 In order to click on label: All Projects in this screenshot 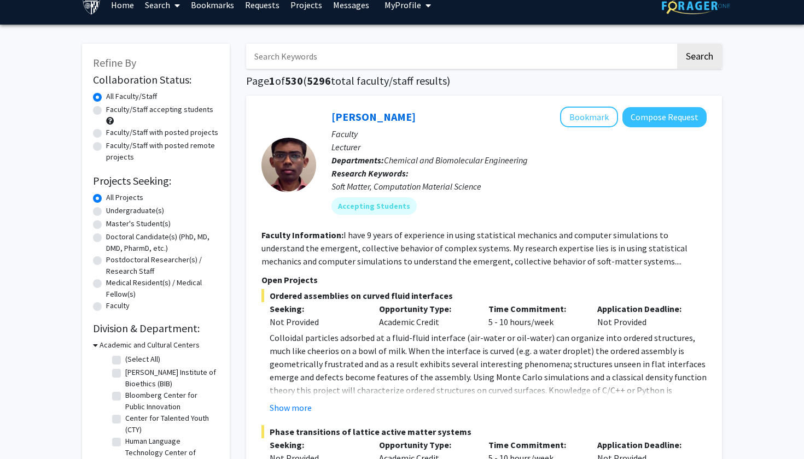, I will do `click(125, 197)`.